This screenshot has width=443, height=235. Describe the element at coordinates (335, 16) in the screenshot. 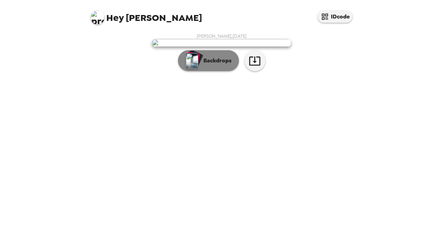

I see `button: IDcode` at that location.